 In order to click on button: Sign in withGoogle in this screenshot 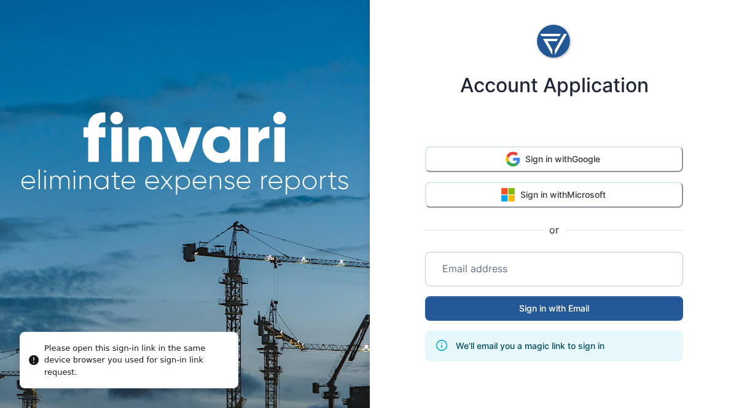, I will do `click(554, 159)`.